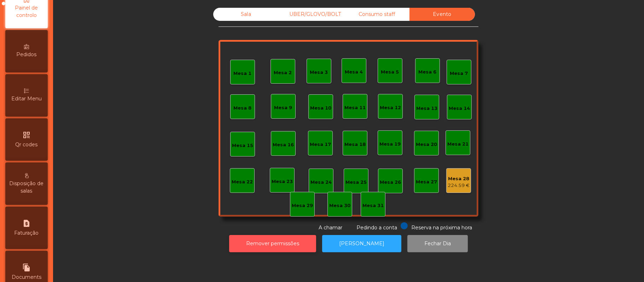 The image size is (644, 282). Describe the element at coordinates (458, 144) in the screenshot. I see `div: Mesa 21` at that location.